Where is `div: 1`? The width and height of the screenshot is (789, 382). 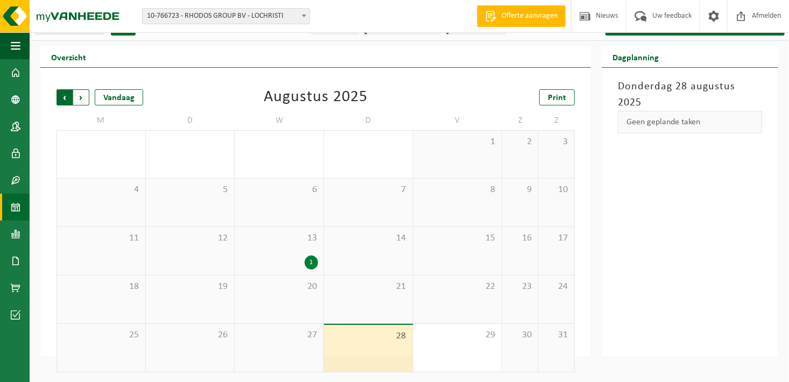
div: 1 is located at coordinates (311, 263).